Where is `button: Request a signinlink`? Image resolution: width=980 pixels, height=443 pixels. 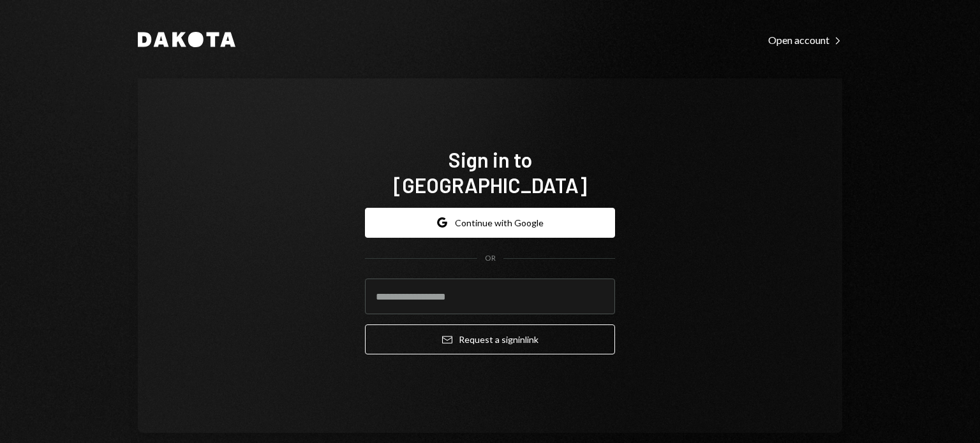
button: Request a signinlink is located at coordinates (490, 340).